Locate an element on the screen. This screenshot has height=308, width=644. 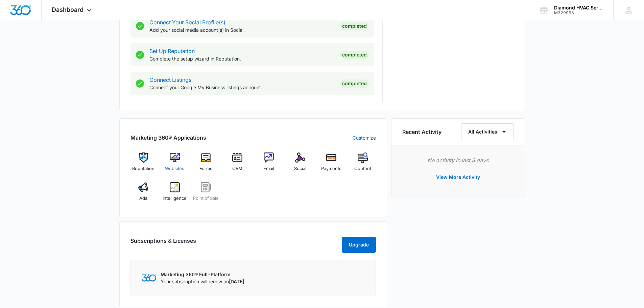
p: No activity in last 3 days is located at coordinates (458, 160).